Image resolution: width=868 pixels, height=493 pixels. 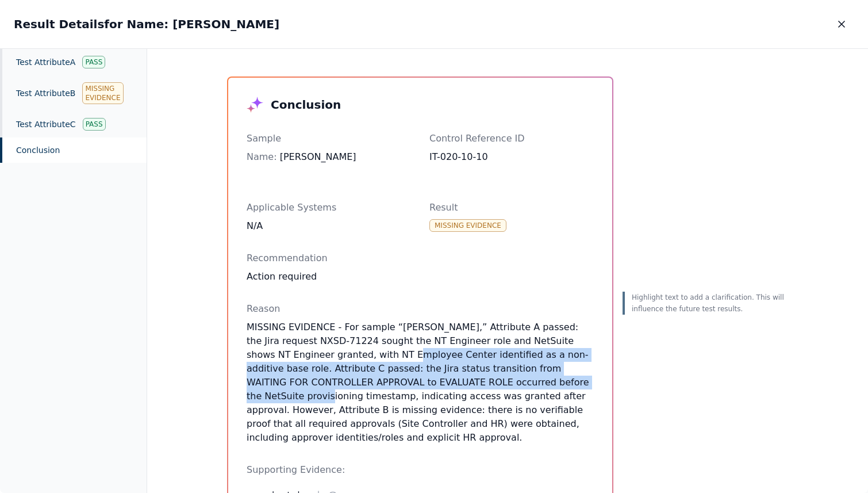 What do you see at coordinates (329, 138) in the screenshot?
I see `p: Sample` at bounding box center [329, 138].